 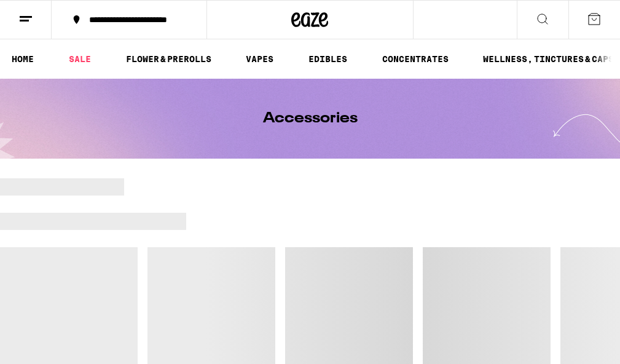 What do you see at coordinates (327, 59) in the screenshot?
I see `a: EDIBLES` at bounding box center [327, 59].